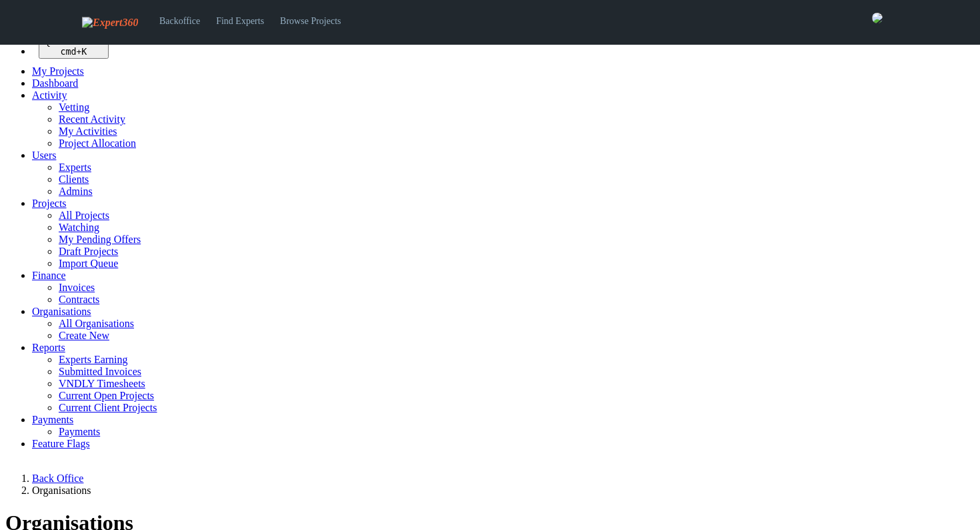 This screenshot has height=530, width=980. Describe the element at coordinates (58, 71) in the screenshot. I see `a: My Projects` at that location.